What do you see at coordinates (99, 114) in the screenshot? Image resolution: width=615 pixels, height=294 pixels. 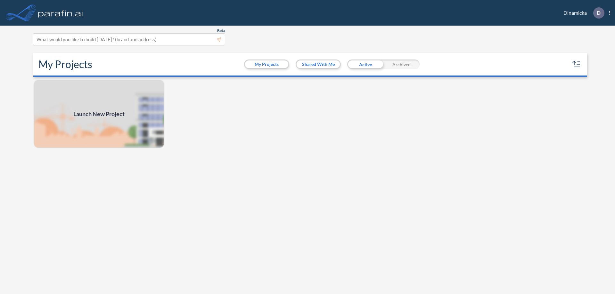 I see `img: add` at bounding box center [99, 114].